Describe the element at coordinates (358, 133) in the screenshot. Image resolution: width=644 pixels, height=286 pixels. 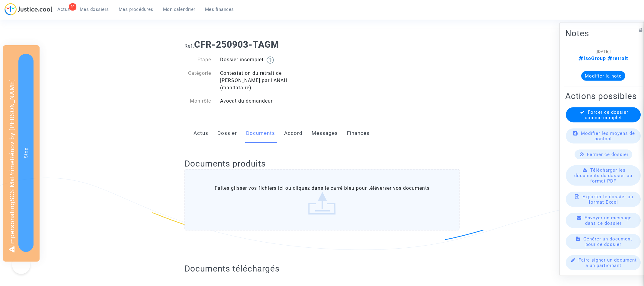
I see `a: Finances` at that location.